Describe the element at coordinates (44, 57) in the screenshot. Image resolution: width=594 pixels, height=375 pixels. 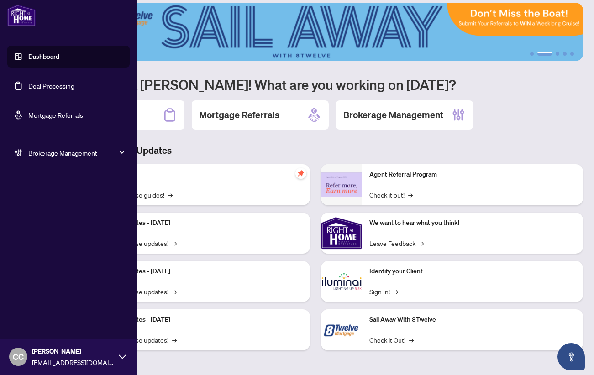
I see `a: Dashboard` at that location.